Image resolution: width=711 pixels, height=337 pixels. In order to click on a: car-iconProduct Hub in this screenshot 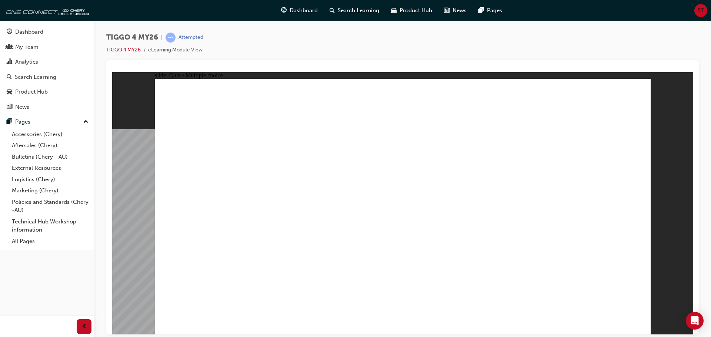, I will do `click(412, 10)`.